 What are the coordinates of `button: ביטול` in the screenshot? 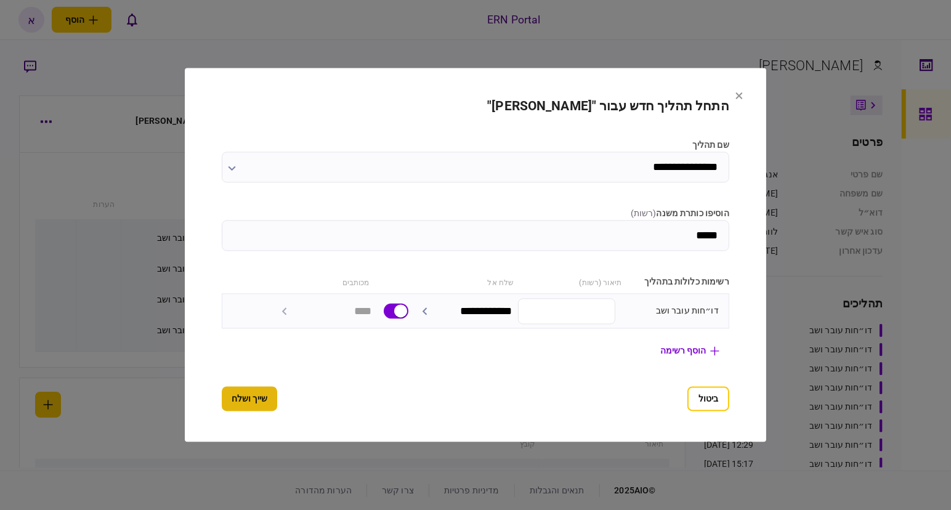 It's located at (709, 399).